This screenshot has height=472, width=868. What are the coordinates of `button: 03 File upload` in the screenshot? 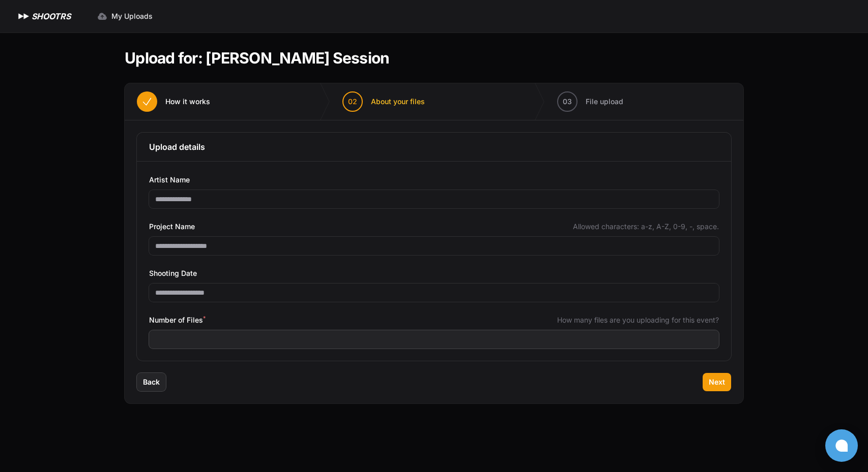 It's located at (590, 102).